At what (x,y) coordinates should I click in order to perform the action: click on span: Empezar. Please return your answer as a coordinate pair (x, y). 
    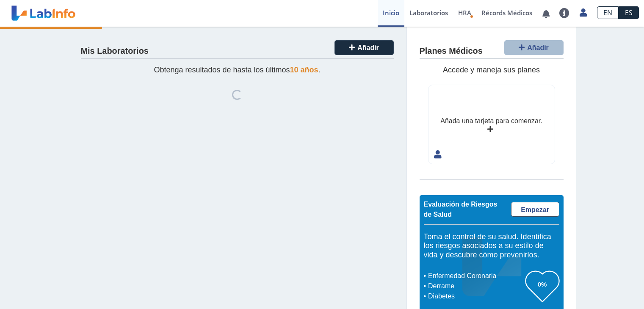
    Looking at the image, I should click on (534, 209).